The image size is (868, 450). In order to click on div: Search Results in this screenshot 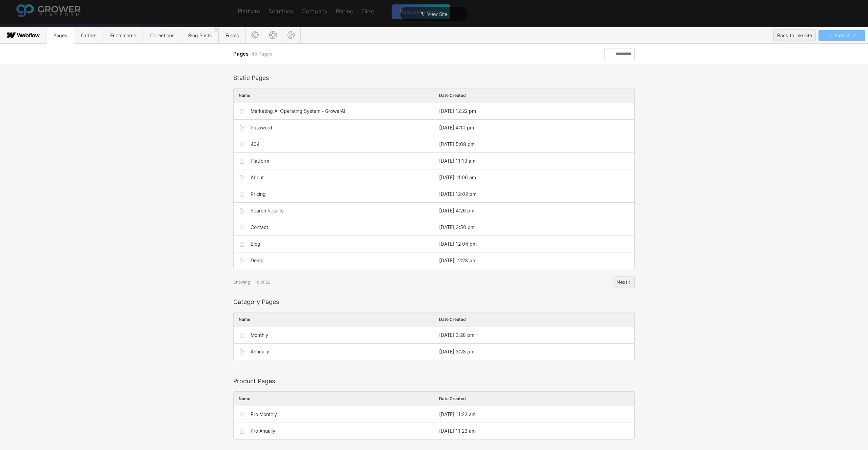, I will do `click(267, 211)`.